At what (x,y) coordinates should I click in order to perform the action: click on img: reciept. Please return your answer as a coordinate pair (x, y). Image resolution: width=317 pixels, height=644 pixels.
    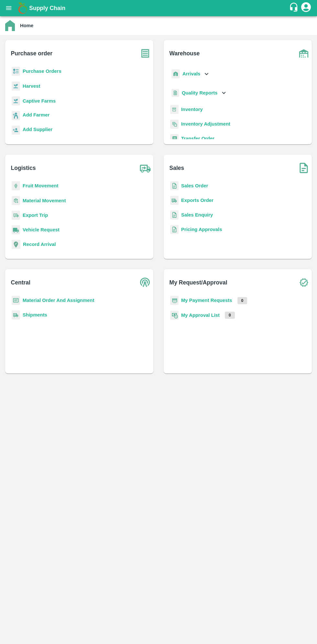
    Looking at the image, I should click on (16, 71).